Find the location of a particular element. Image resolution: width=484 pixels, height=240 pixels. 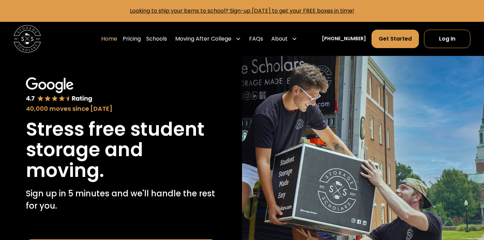

a: Home is located at coordinates (109, 39).